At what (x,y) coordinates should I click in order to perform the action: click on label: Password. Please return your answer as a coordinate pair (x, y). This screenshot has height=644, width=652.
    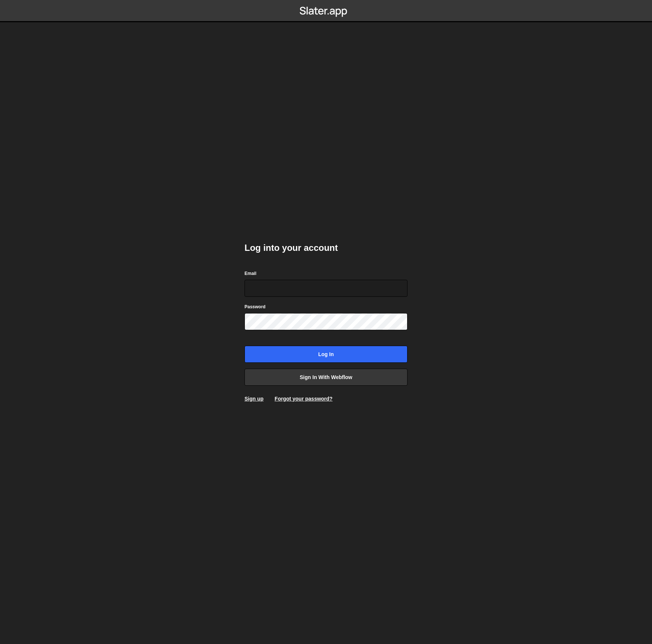
    Looking at the image, I should click on (255, 307).